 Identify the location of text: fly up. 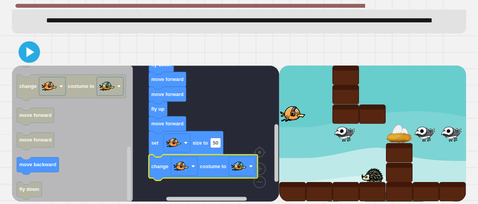
(158, 109).